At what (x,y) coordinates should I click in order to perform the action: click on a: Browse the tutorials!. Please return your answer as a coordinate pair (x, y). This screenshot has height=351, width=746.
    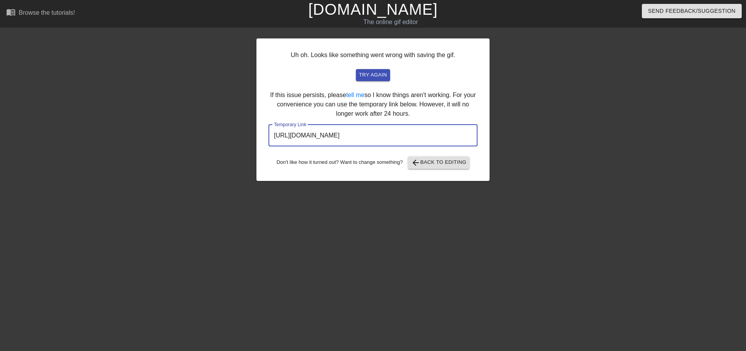
    Looking at the image, I should click on (40, 13).